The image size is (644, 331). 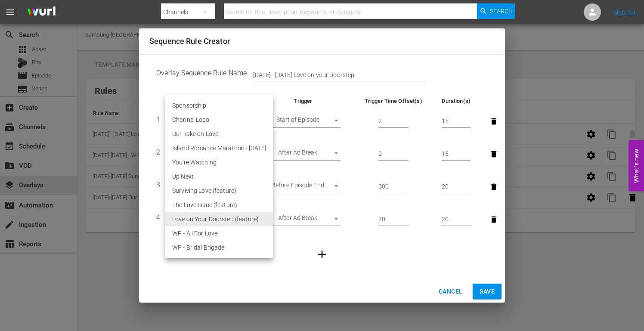 I want to click on li: Love on Your Doorstep (feature), so click(x=219, y=219).